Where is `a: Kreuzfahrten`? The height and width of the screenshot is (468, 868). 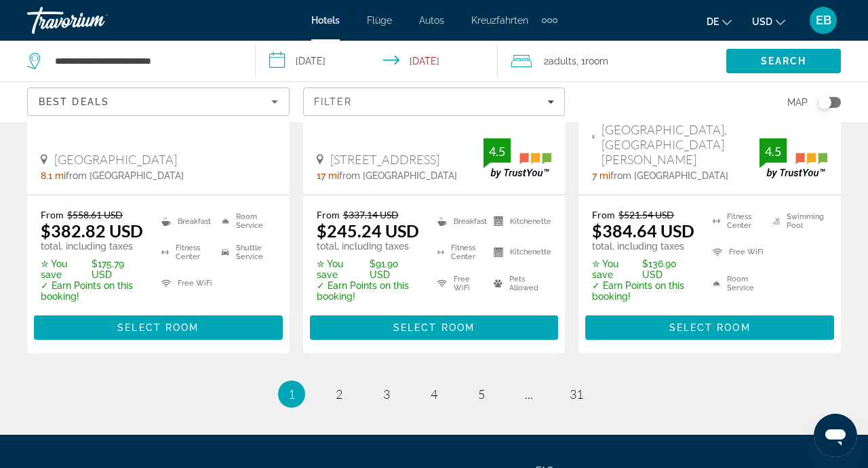 a: Kreuzfahrten is located at coordinates (500, 20).